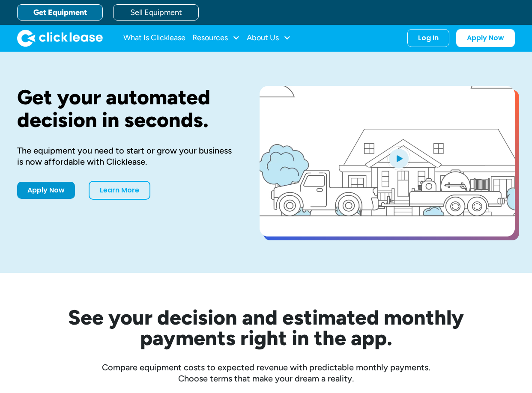 Image resolution: width=532 pixels, height=393 pixels. I want to click on a: What Is Clicklease, so click(154, 38).